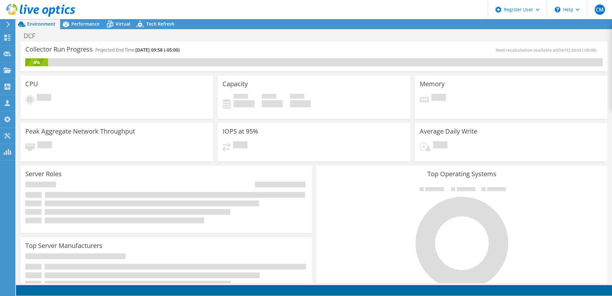  Describe the element at coordinates (449, 131) in the screenshot. I see `h3: Average Daily Write` at that location.